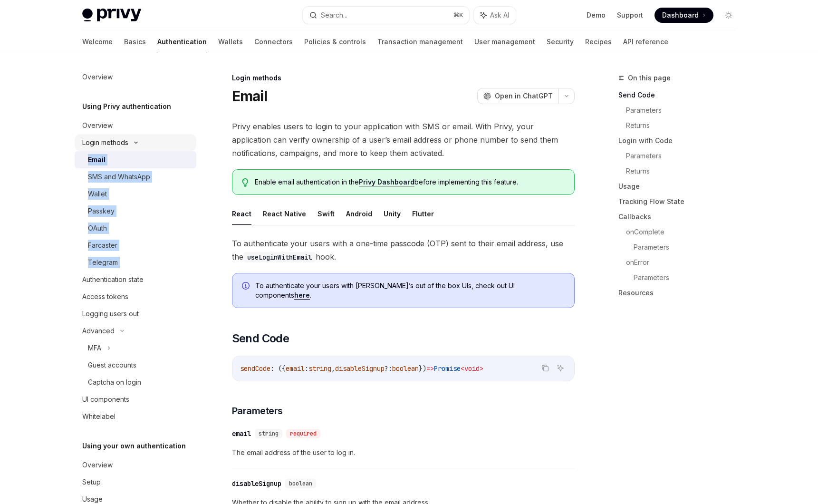 This screenshot has width=818, height=504. What do you see at coordinates (518, 96) in the screenshot?
I see `button: Open in ChatGPT` at bounding box center [518, 96].